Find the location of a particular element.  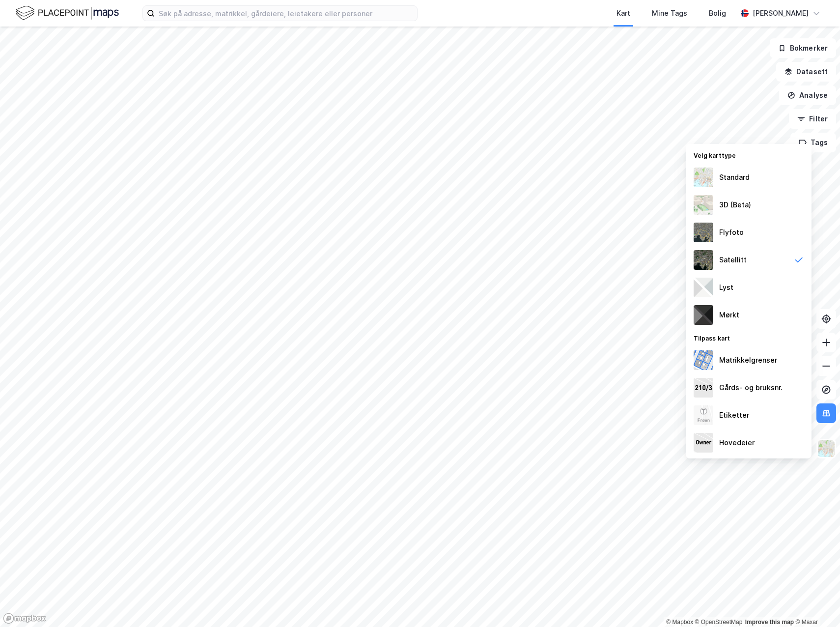

button: Bokmerker is located at coordinates (802, 48).